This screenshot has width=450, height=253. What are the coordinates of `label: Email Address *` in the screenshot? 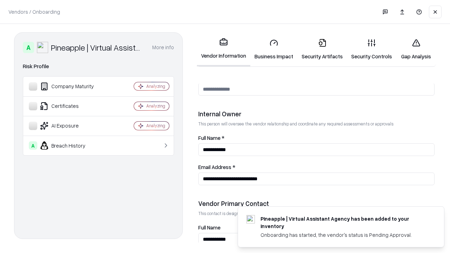 It's located at (317, 167).